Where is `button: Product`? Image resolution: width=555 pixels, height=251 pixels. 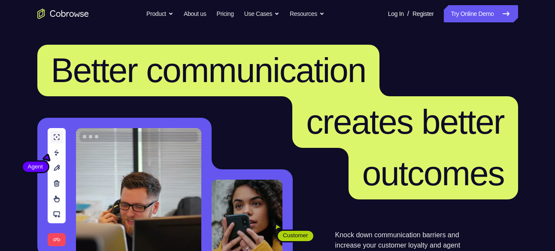 button: Product is located at coordinates (160, 14).